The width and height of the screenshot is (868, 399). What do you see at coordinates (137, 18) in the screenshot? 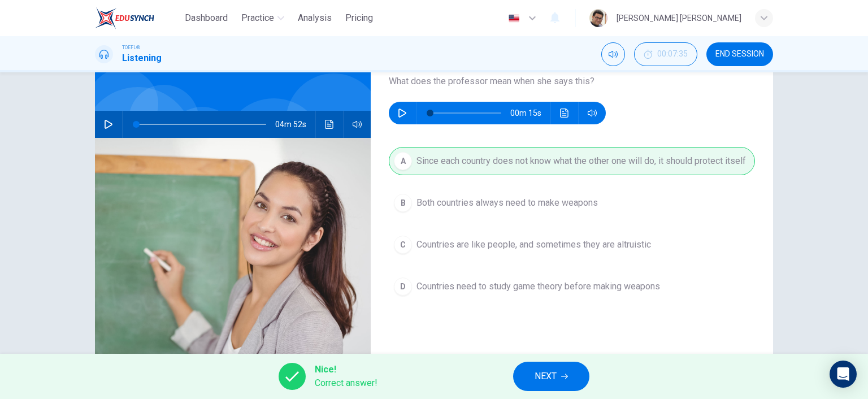
I see `a: EduSynch logo` at bounding box center [137, 18].